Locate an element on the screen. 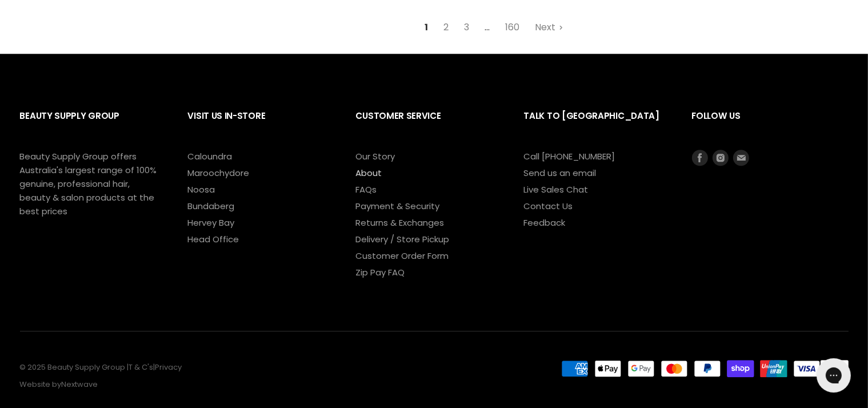 This screenshot has height=408, width=868. a: Our Story is located at coordinates (375, 156).